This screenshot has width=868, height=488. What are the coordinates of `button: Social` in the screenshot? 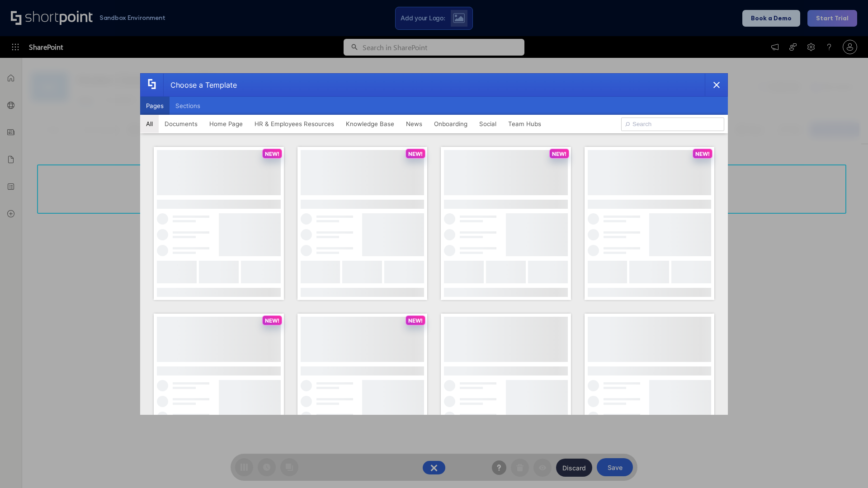 It's located at (488, 124).